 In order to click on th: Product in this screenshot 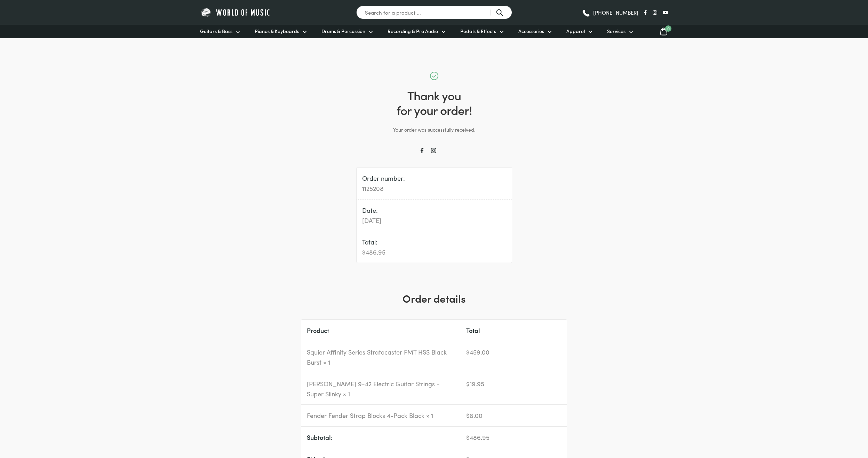, I will do `click(381, 331)`.